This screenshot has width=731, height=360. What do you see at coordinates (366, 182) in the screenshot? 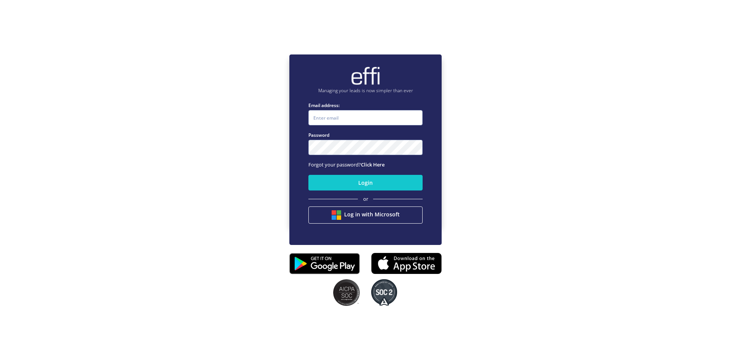
I see `button: Login` at bounding box center [366, 182].